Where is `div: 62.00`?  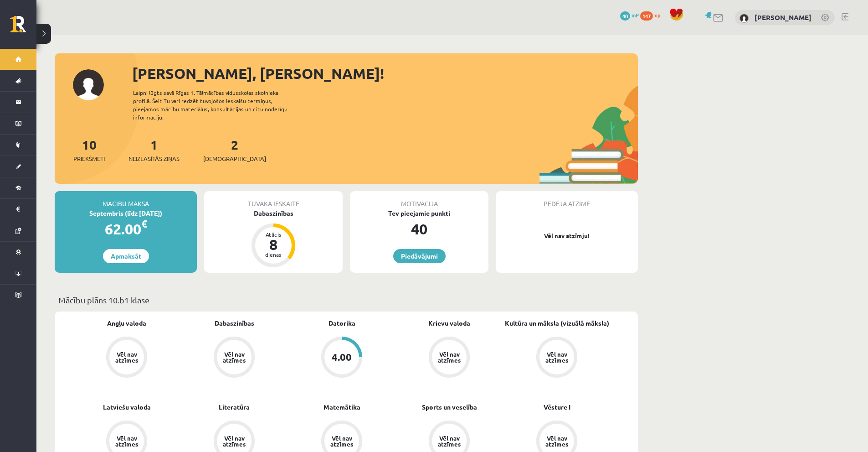
div: 62.00 is located at coordinates (125, 229).